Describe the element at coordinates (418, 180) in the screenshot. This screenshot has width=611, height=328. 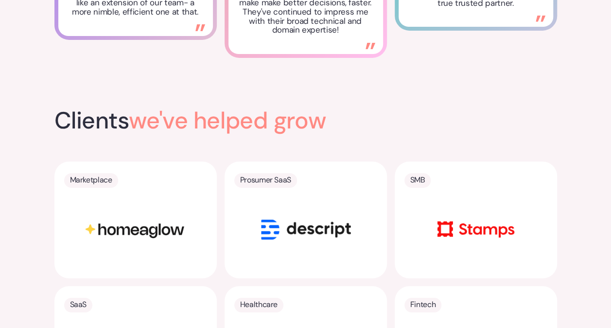
I see `p: SMB` at that location.